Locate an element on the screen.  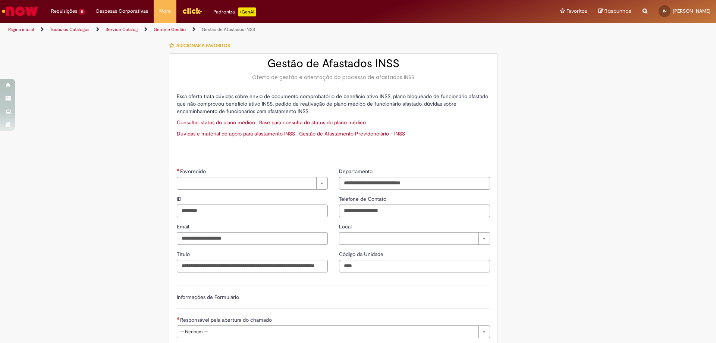
label: Informações de Formulário is located at coordinates (208, 297).